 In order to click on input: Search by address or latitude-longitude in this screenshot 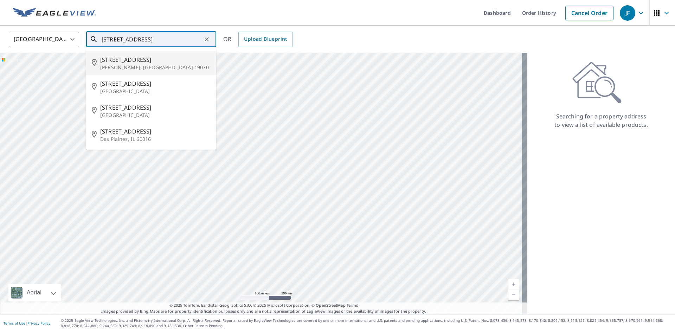, I will do `click(152, 39)`.